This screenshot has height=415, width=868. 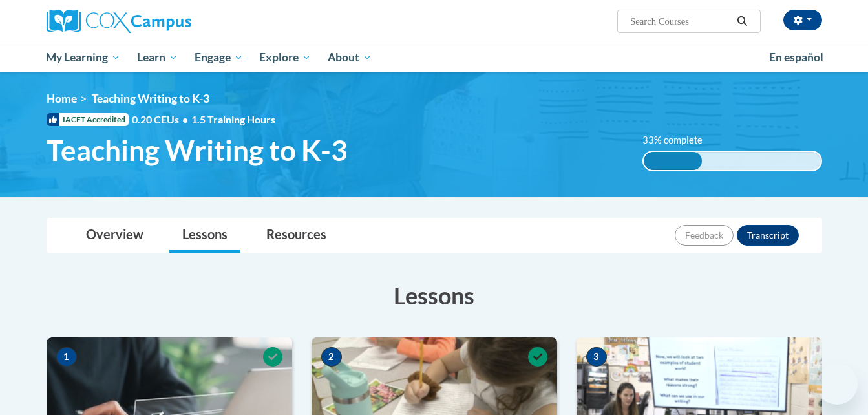 I want to click on a: My Learning, so click(x=83, y=57).